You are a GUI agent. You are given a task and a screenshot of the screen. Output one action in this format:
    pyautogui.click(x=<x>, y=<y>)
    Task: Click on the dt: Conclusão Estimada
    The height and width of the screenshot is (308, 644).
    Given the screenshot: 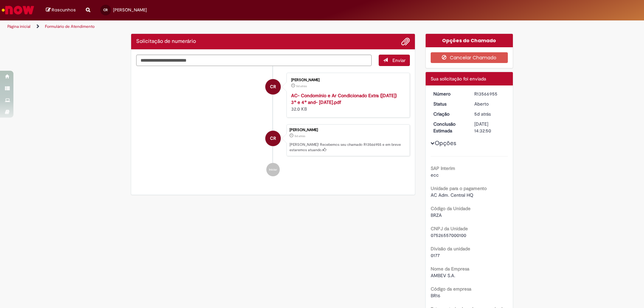 What is the action you would take?
    pyautogui.click(x=449, y=128)
    